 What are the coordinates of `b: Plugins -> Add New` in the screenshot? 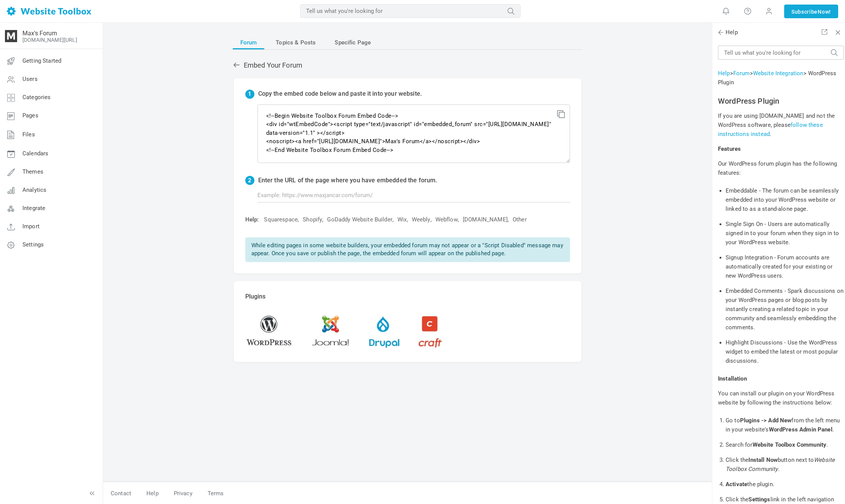 It's located at (765, 420).